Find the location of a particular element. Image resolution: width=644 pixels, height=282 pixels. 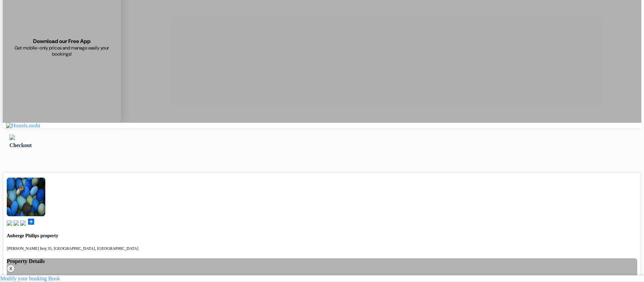

span: add_box is located at coordinates (31, 221).